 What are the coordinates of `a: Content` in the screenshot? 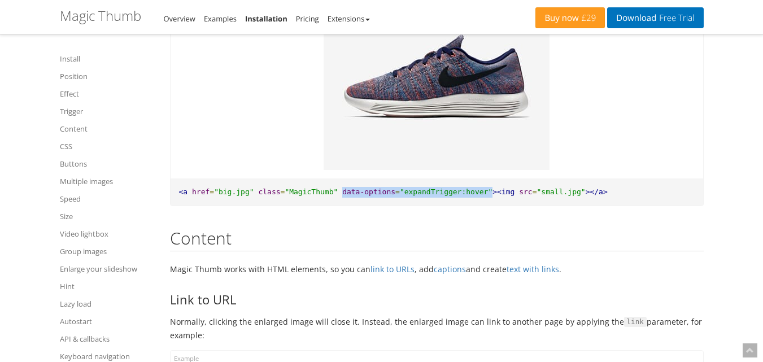 It's located at (108, 129).